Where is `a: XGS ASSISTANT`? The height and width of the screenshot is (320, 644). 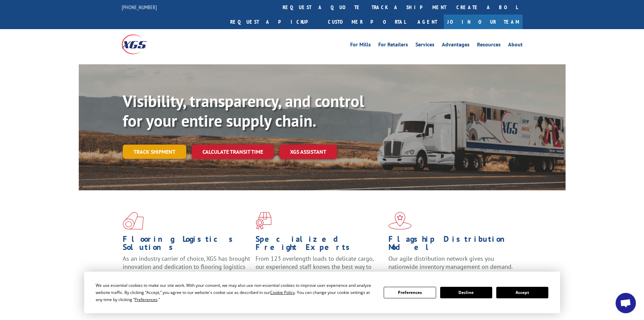 a: XGS ASSISTANT is located at coordinates (308, 152).